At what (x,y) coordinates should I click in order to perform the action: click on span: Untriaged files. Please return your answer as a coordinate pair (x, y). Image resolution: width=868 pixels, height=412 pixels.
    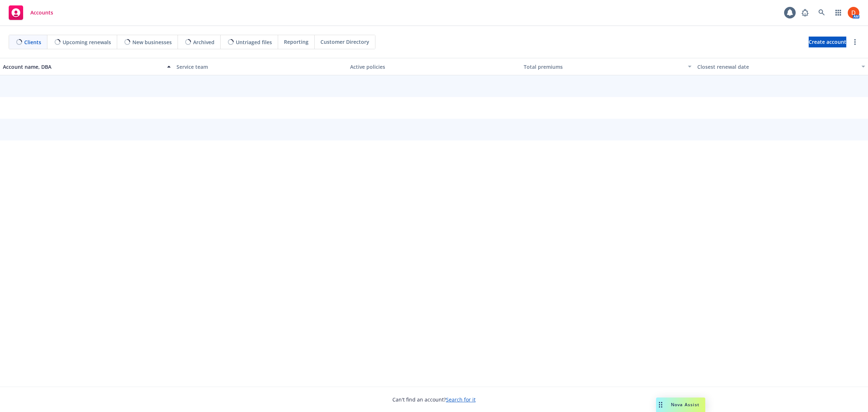
    Looking at the image, I should click on (254, 42).